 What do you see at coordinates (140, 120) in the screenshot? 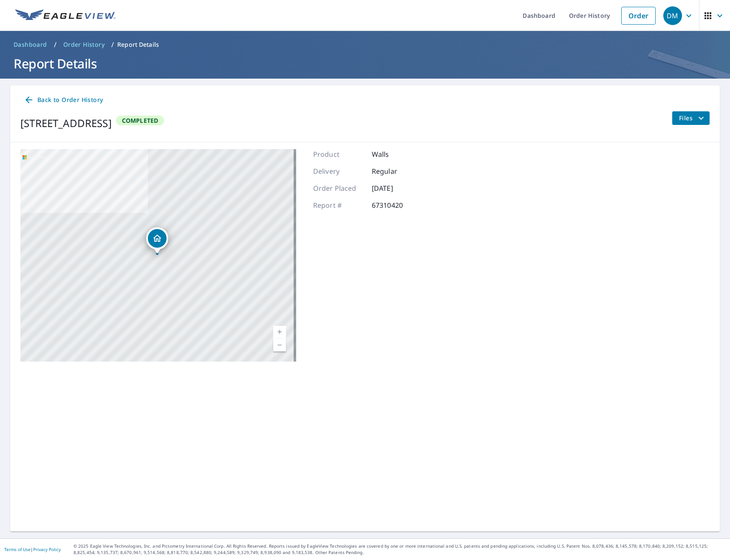
I see `span: Completed` at bounding box center [140, 120].